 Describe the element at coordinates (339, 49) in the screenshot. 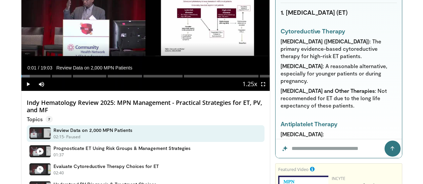

I see `li: : The primary evidence-based cytoreductive therapy for high-risk ET patients.` at that location.